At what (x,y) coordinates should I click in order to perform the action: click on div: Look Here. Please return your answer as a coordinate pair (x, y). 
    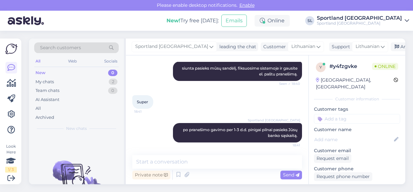
    Looking at the image, I should click on (11, 158).